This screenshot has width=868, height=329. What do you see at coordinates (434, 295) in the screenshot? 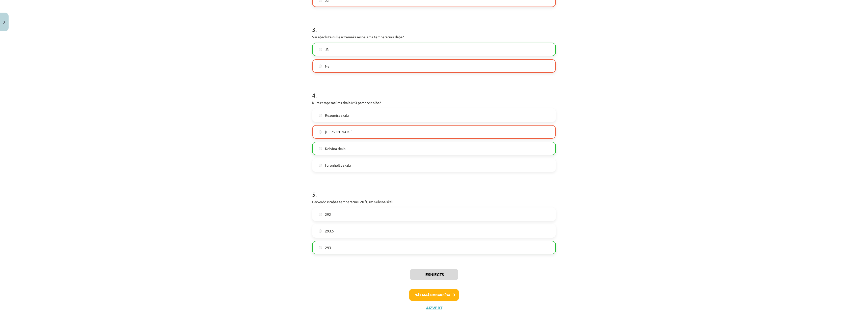
I see `button: Nākamā nodarbība` at bounding box center [434, 295].